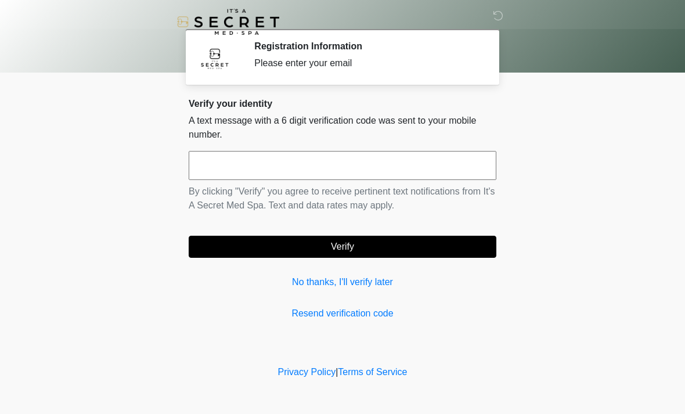 The image size is (685, 414). Describe the element at coordinates (342, 128) in the screenshot. I see `p: A text message with a 6 digit verification code was sent to your mobile number.` at that location.